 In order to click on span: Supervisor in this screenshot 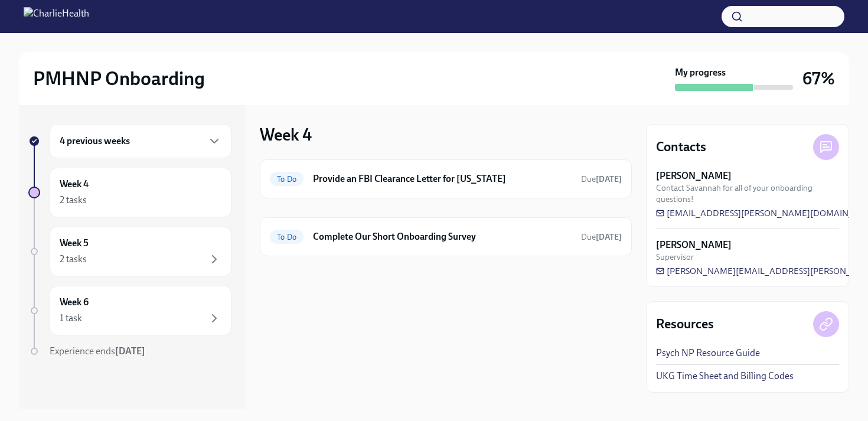, I will do `click(675, 257)`.